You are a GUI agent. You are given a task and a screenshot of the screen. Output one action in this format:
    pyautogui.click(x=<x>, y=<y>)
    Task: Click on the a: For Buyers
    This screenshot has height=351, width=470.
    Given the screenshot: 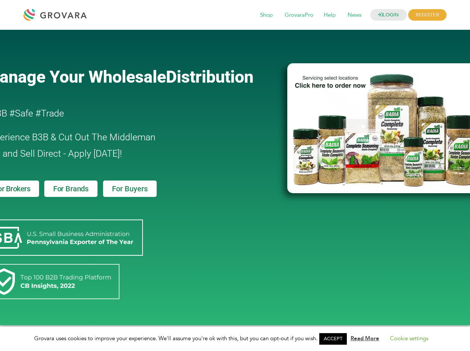 What is the action you would take?
    pyautogui.click(x=130, y=189)
    